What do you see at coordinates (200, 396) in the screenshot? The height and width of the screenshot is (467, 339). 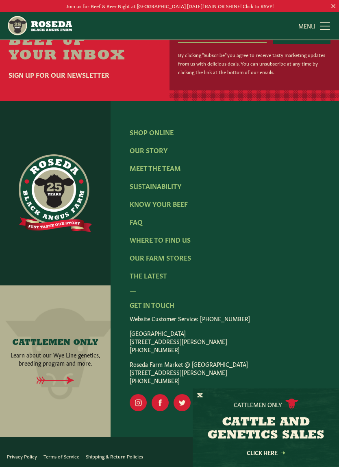 I see `button: X` at bounding box center [200, 396].